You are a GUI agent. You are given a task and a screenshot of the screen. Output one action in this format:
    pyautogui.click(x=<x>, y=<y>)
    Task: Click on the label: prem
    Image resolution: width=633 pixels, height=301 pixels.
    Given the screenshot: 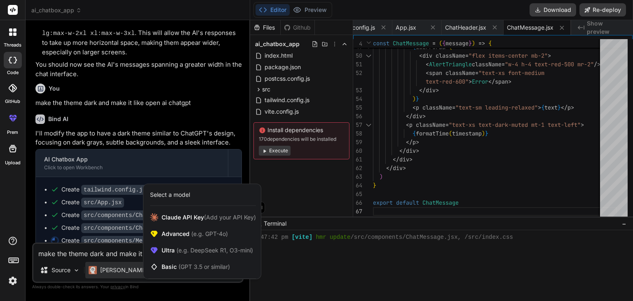 What is the action you would take?
    pyautogui.click(x=12, y=132)
    